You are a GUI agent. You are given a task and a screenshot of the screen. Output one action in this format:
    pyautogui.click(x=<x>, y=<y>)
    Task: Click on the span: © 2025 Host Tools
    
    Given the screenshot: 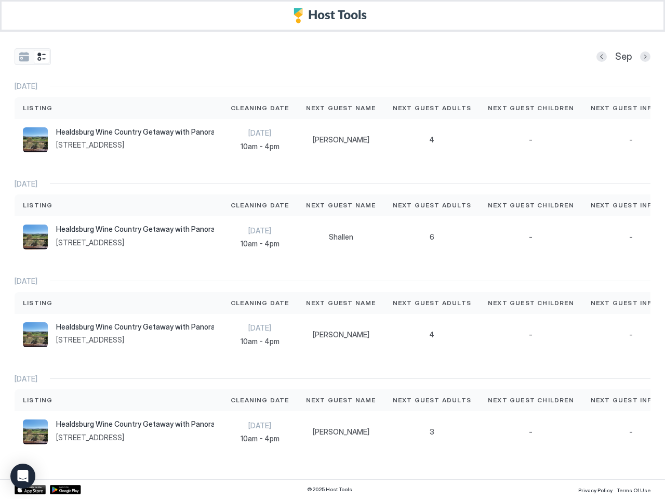 What is the action you would take?
    pyautogui.click(x=329, y=489)
    